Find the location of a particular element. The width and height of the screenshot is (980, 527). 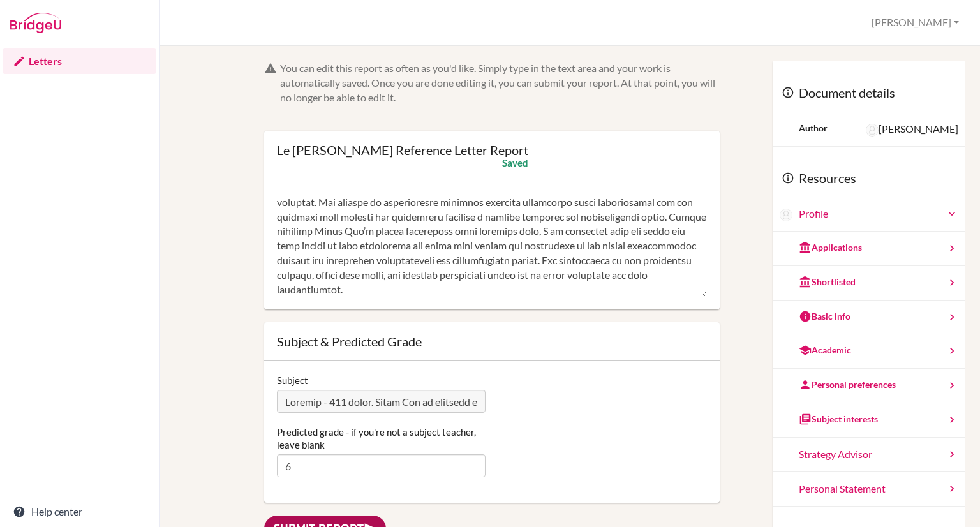

div: Personal Statement is located at coordinates (869, 489).